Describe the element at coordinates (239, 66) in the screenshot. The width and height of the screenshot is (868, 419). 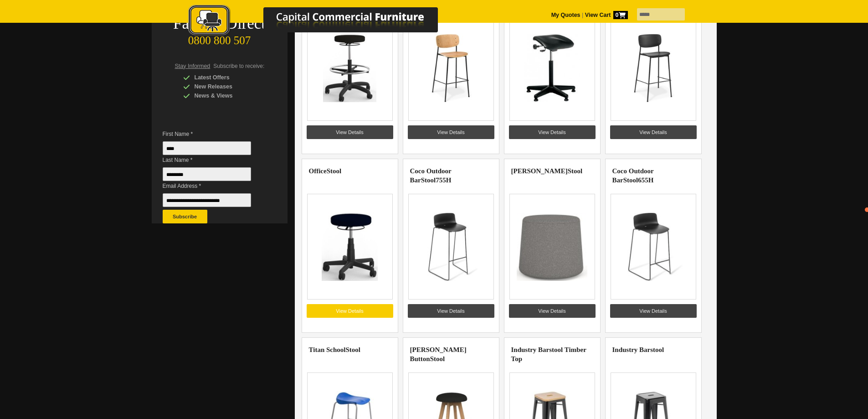
I see `span: Subscribe to receive:` at that location.